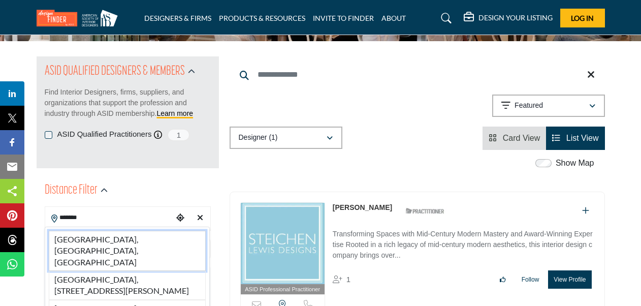 The image size is (641, 306). What do you see at coordinates (583, 18) in the screenshot?
I see `button: Log In` at bounding box center [583, 18].